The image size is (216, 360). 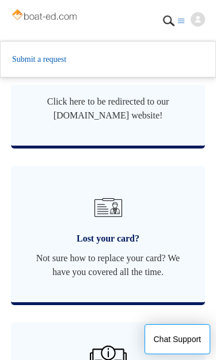 What do you see at coordinates (178, 339) in the screenshot?
I see `button: Chat Support` at bounding box center [178, 339].